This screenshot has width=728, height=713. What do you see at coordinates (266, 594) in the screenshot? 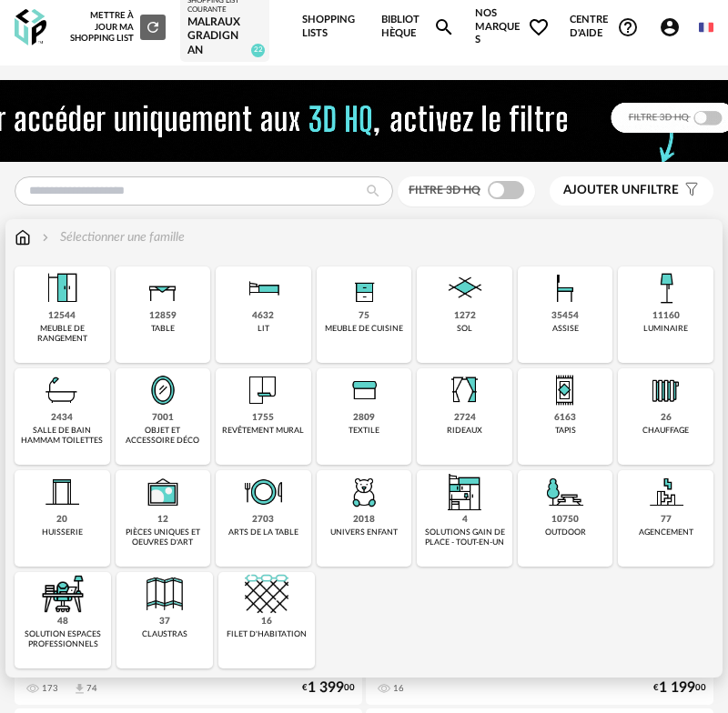
I see `img: filet.png` at bounding box center [266, 594].